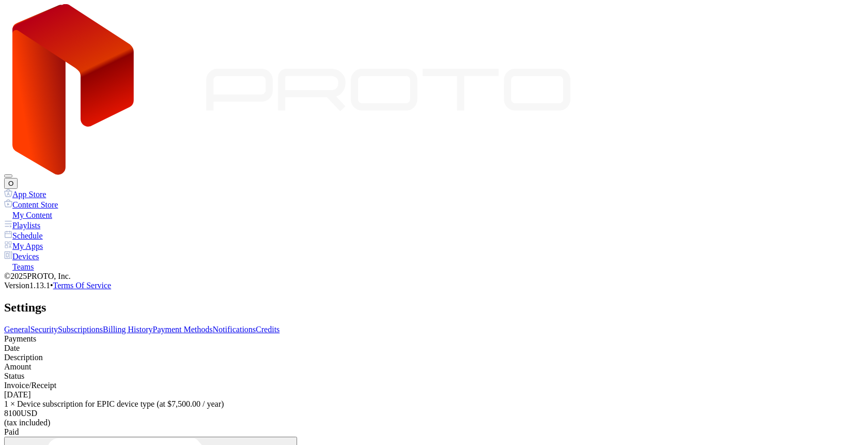  I want to click on a: Teams, so click(434, 266).